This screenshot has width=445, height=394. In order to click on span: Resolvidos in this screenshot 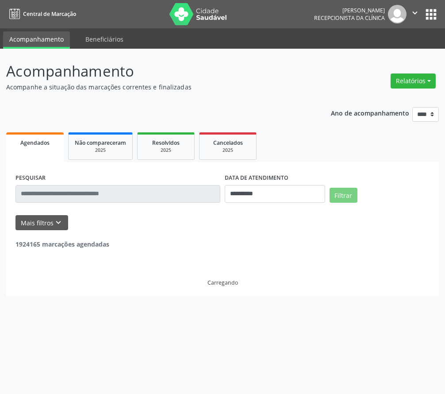, I will do `click(166, 143)`.